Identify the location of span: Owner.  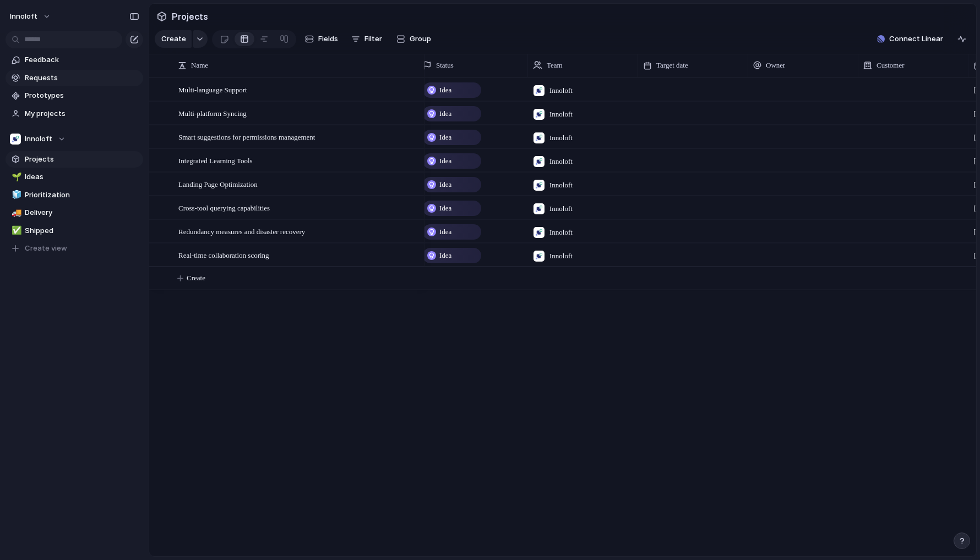
(775, 66).